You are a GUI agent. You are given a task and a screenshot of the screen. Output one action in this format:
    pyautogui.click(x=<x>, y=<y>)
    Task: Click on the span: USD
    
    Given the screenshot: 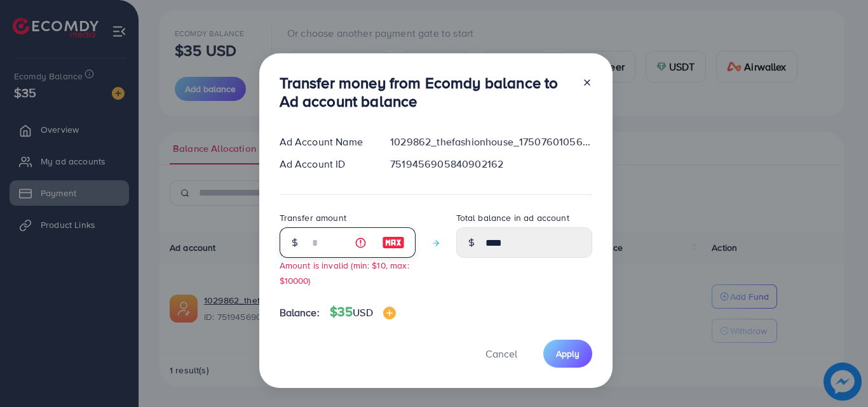 What is the action you would take?
    pyautogui.click(x=362, y=313)
    